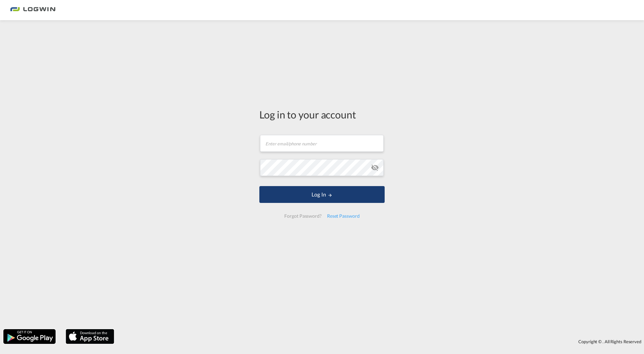 The width and height of the screenshot is (644, 354). I want to click on div: Reset Password, so click(343, 216).